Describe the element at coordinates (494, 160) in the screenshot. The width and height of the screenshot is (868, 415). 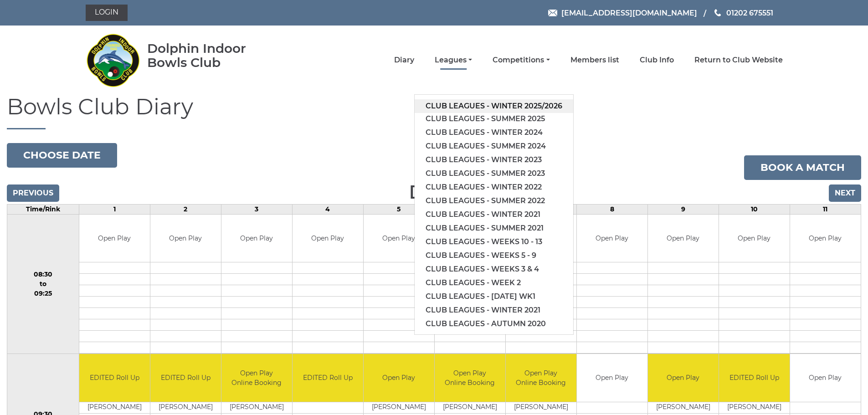
I see `a: Club leagues - Winter 2023` at that location.